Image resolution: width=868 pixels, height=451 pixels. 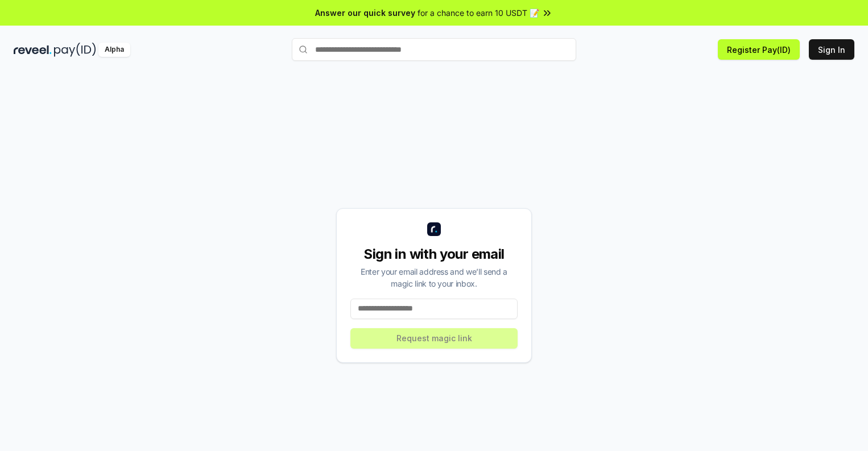 What do you see at coordinates (75, 49) in the screenshot?
I see `img: pay_id` at bounding box center [75, 49].